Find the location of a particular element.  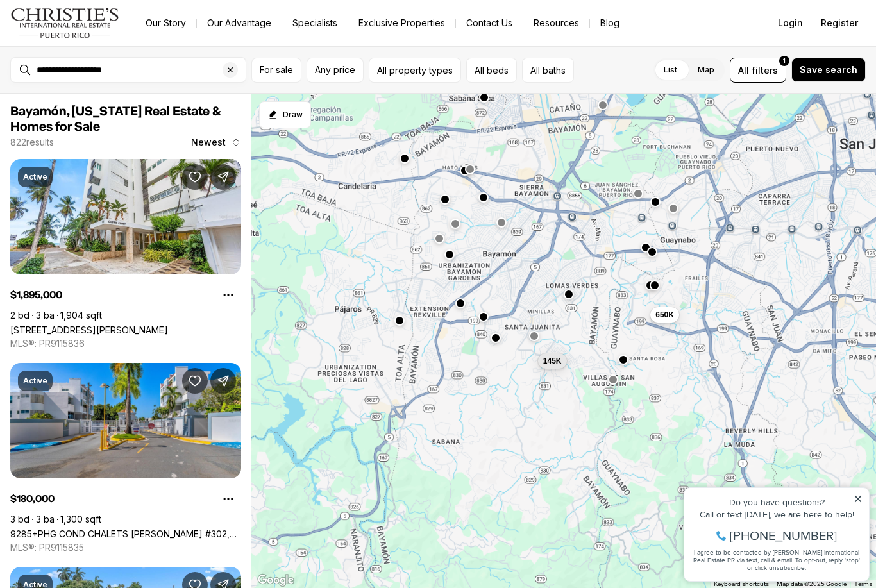

div: Do you have questions? is located at coordinates (100, 33).